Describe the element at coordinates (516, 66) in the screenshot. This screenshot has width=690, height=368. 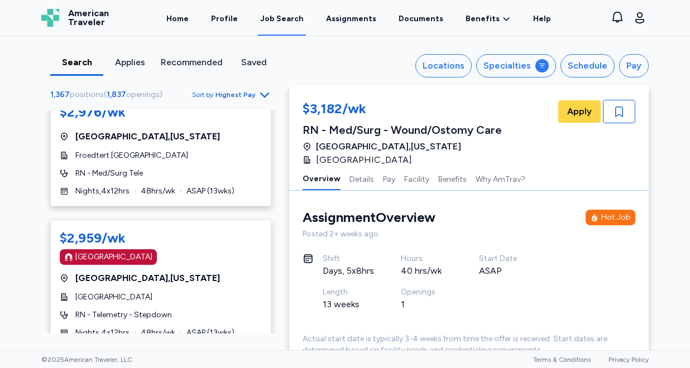
I see `button: Specialties` at that location.